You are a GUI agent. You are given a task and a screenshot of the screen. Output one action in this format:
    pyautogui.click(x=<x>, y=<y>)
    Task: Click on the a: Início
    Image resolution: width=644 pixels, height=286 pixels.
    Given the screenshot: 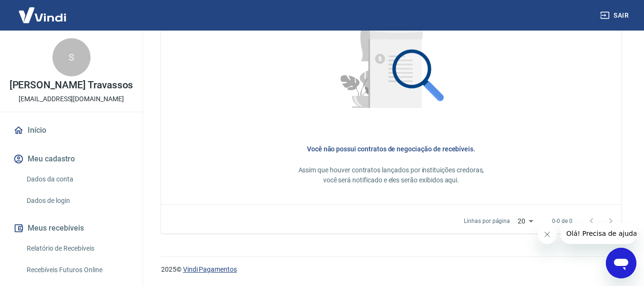 What is the action you would take?
    pyautogui.click(x=71, y=130)
    